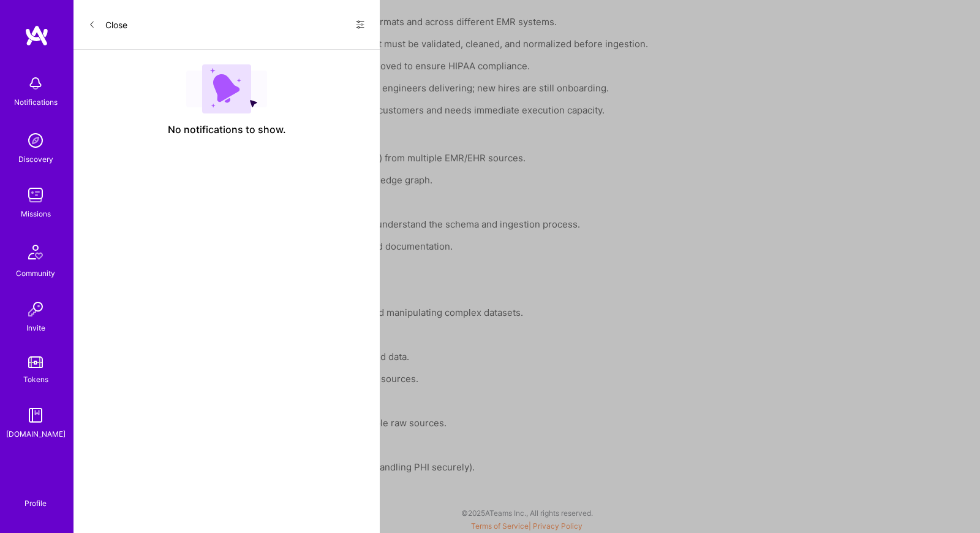 The width and height of the screenshot is (980, 533). I want to click on div: Notifications, so click(36, 102).